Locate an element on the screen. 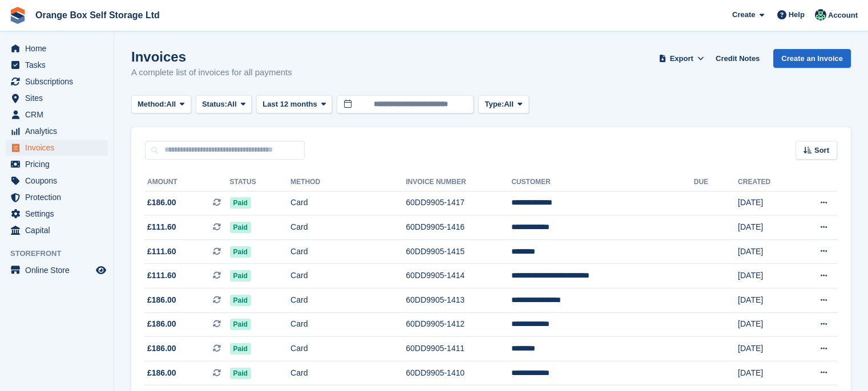  a: Create an Invoice is located at coordinates (812, 58).